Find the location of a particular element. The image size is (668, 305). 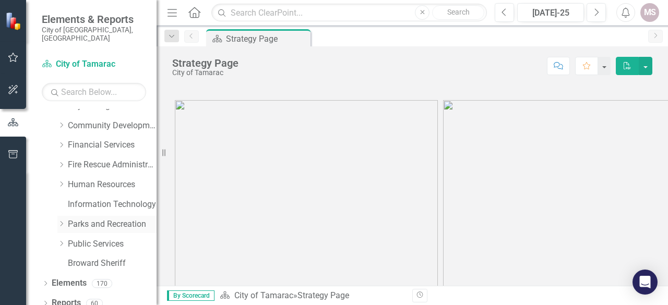

a: Parks and Recreation is located at coordinates (112, 224).